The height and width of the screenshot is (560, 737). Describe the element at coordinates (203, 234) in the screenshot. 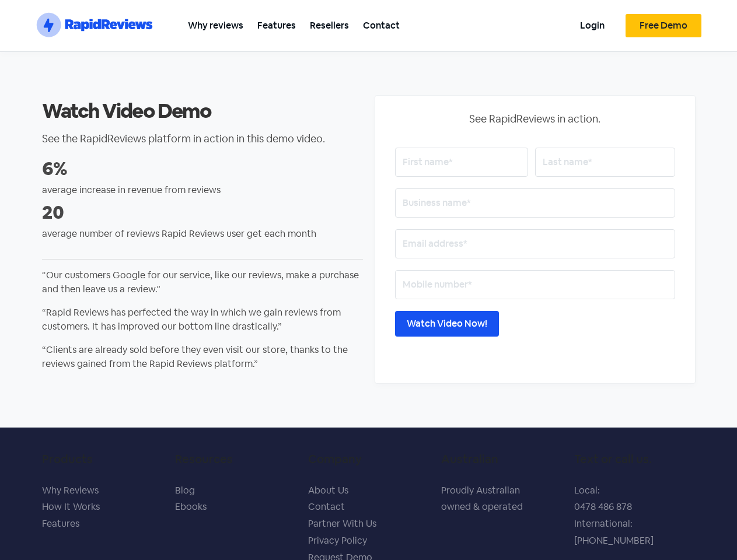

I see `p: average number of reviews Rapid Reviews user get each month` at that location.